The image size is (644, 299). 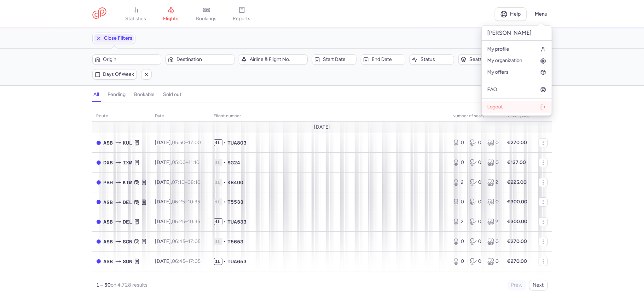 What do you see at coordinates (128, 162) in the screenshot?
I see `span: IXM` at bounding box center [128, 162].